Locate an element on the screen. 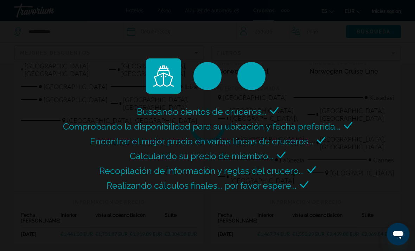 The image size is (415, 251). span: Encontrar el mejor precio en varias líneas de cruceros... is located at coordinates (202, 141).